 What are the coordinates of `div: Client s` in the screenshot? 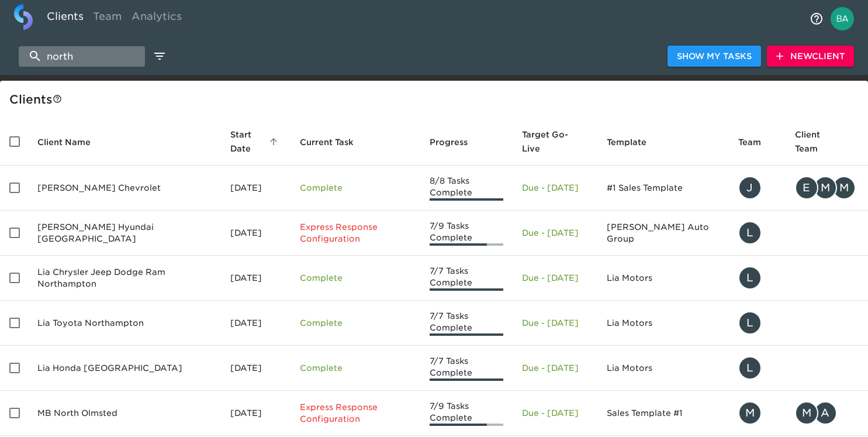 It's located at (436, 99).